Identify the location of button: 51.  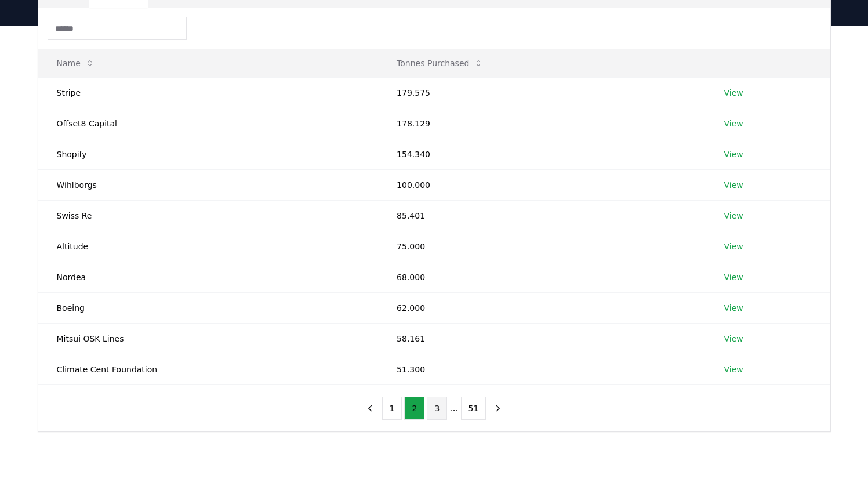
(474, 408).